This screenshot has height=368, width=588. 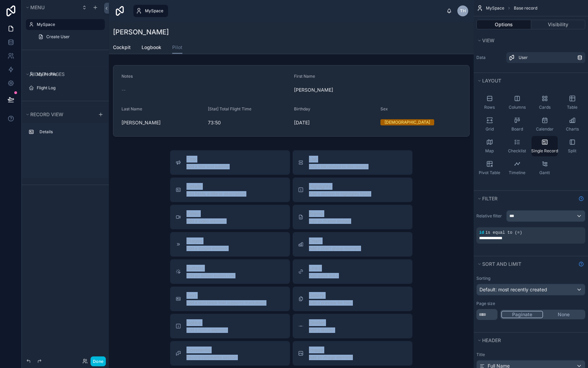 I want to click on button: HighlightsAdd a section to highlights fields, so click(x=353, y=190).